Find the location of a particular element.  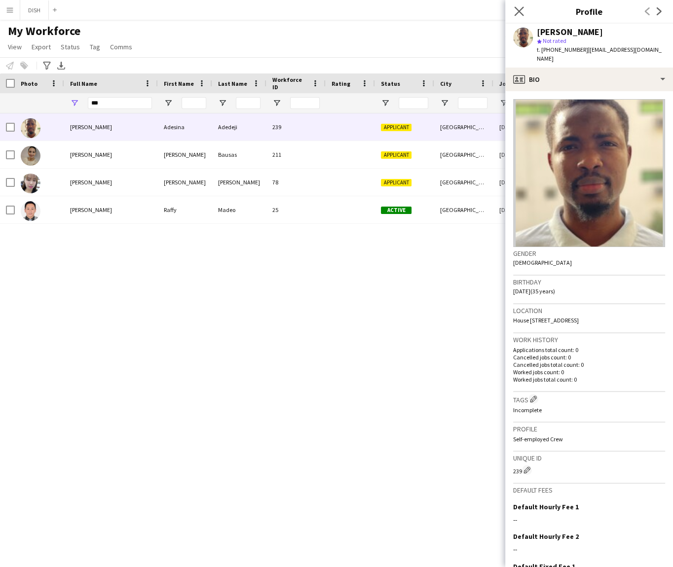

span: Full Name is located at coordinates (83, 83).